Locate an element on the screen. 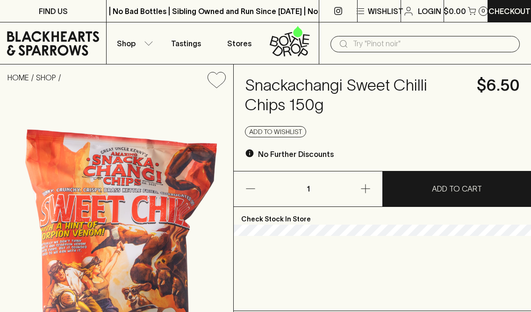 The width and height of the screenshot is (531, 312). p: Checkout is located at coordinates (510, 11).